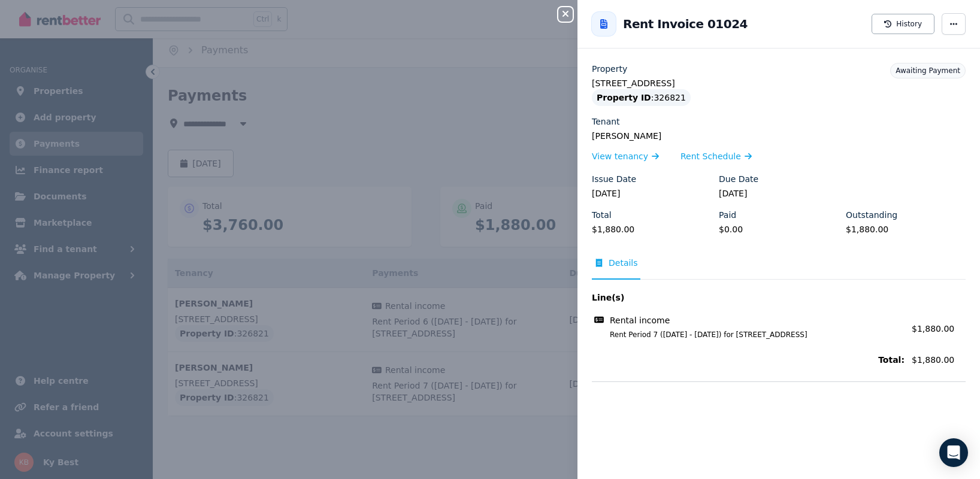 The width and height of the screenshot is (980, 479). What do you see at coordinates (685, 24) in the screenshot?
I see `h2: Rent Invoice 01024` at bounding box center [685, 24].